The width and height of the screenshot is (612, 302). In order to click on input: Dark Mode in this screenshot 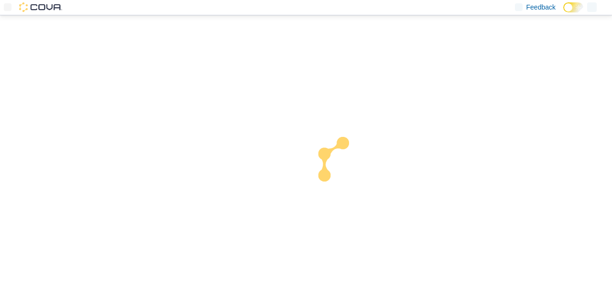, I will do `click(574, 7)`.